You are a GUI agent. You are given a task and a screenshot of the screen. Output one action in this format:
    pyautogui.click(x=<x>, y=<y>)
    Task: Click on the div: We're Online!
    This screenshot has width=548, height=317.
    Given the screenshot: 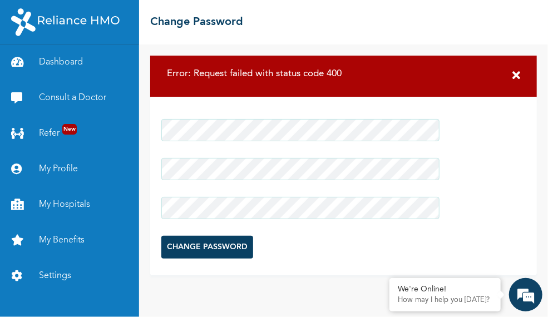 What is the action you would take?
    pyautogui.click(x=445, y=289)
    